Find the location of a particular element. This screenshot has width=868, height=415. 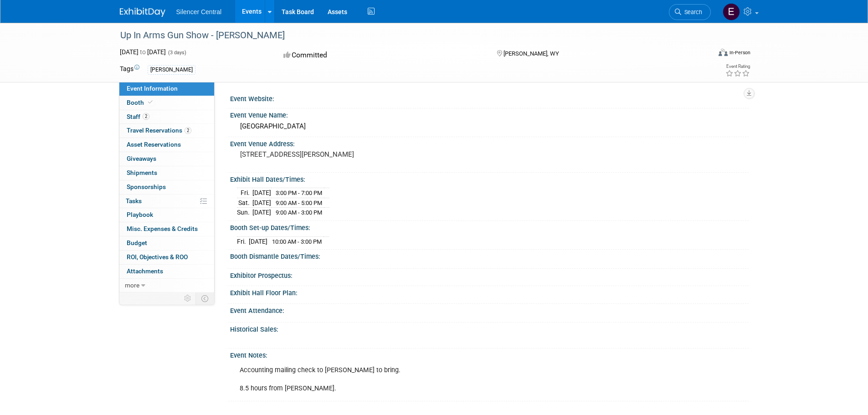

span: Tasks is located at coordinates (134, 201).